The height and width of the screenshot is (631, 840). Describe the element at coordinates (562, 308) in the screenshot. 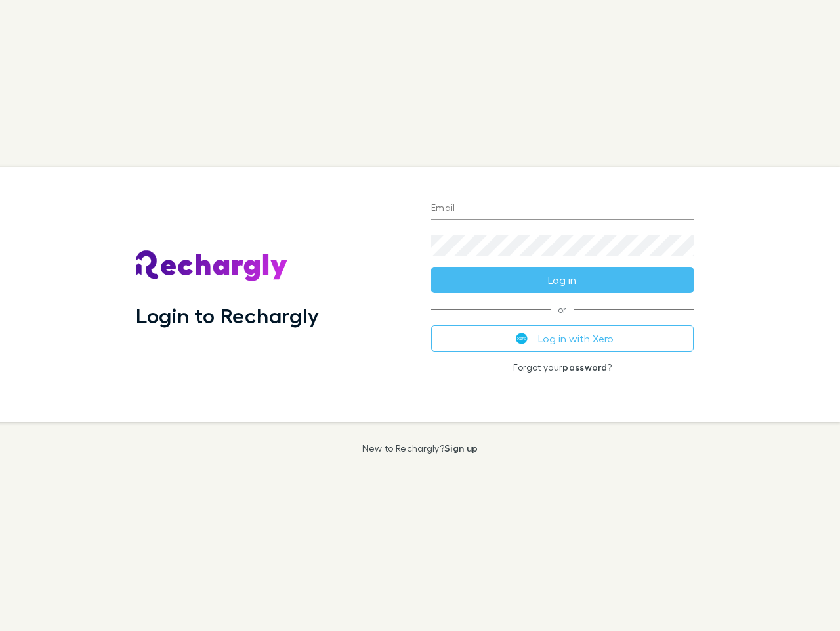

I see `span: or` at that location.